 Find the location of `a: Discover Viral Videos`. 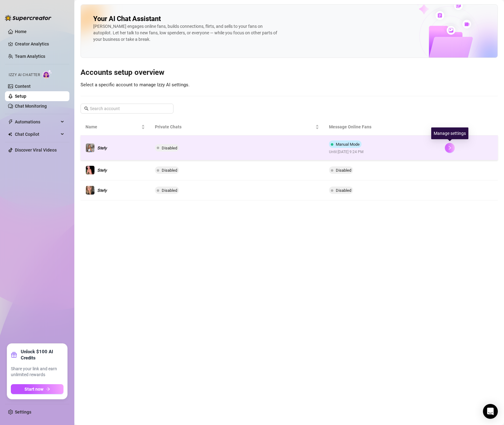

a: Discover Viral Videos is located at coordinates (36, 150).